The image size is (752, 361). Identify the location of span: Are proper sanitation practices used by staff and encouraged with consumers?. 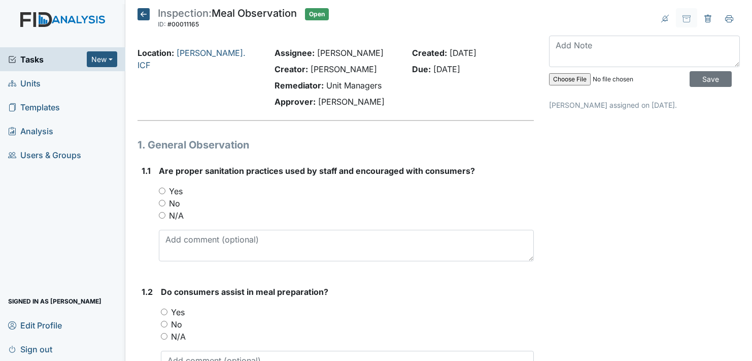
(317, 171).